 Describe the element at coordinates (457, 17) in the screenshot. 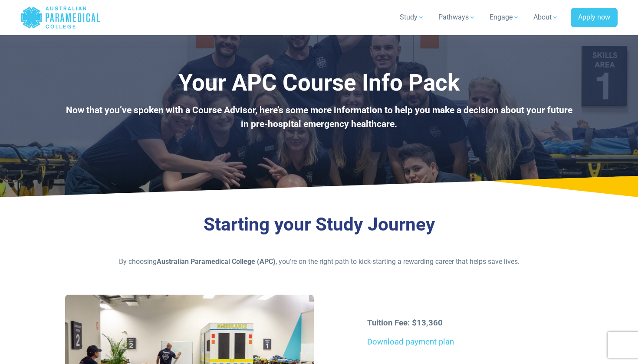

I see `a: Pathways` at that location.